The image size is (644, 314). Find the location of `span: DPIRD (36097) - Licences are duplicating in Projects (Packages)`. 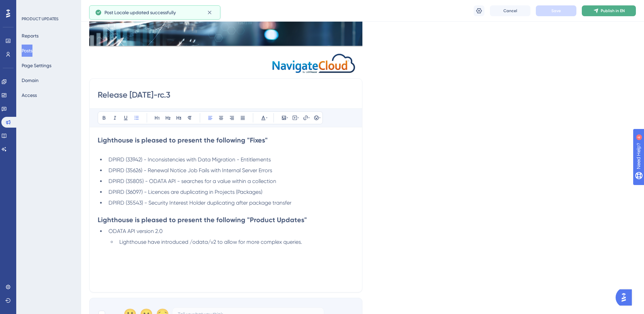

span: DPIRD (36097) - Licences are duplicating in Projects (Packages) is located at coordinates (185, 192).